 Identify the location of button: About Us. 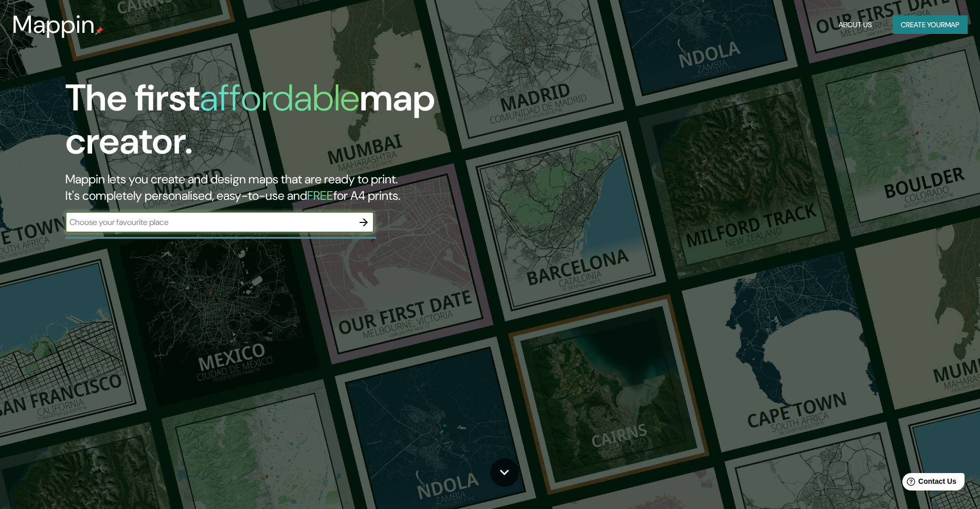
(855, 25).